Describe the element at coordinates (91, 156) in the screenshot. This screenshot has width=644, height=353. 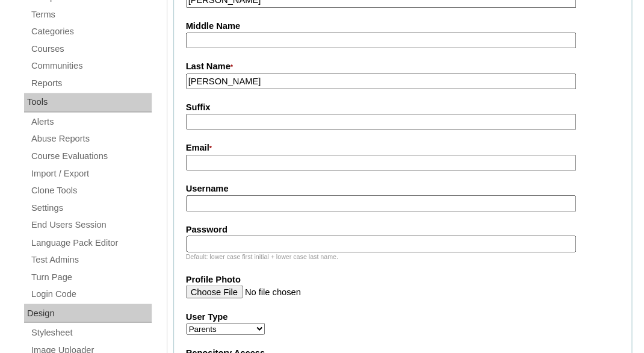
I see `a: Course Evaluations` at that location.